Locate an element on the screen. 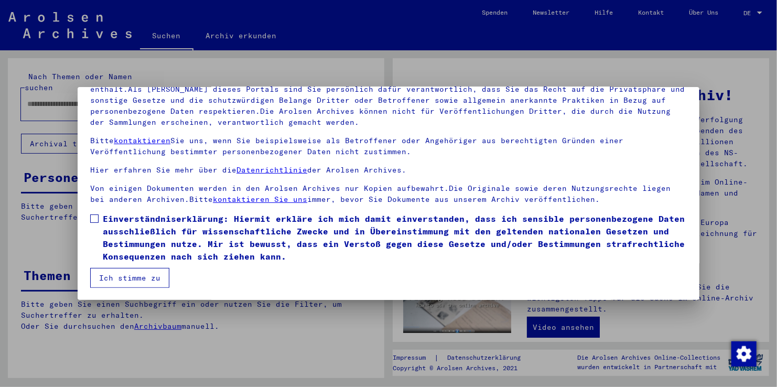 This screenshot has height=387, width=777. a: kontaktieren Sie uns is located at coordinates (260, 199).